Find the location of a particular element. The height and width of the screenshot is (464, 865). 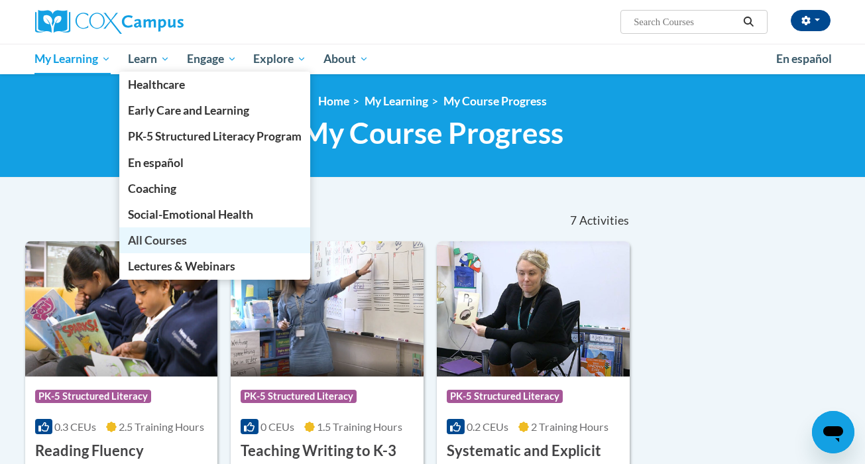

a: PK-5 Structured Literacy Program is located at coordinates (215, 136).